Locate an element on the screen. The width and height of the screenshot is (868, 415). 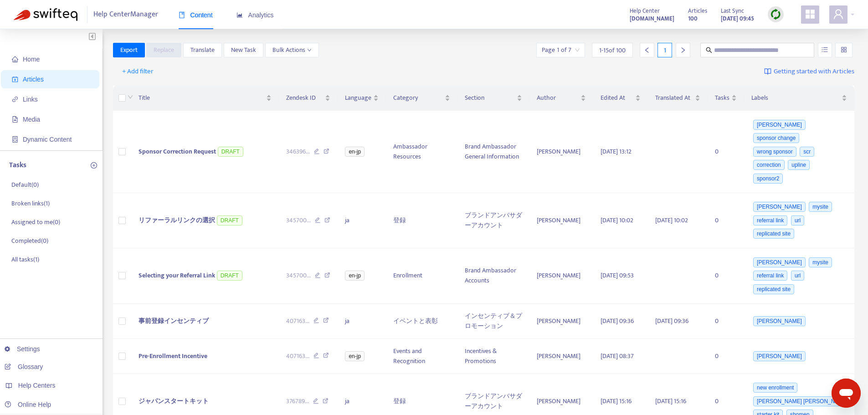
strong: 100 is located at coordinates (693, 19).